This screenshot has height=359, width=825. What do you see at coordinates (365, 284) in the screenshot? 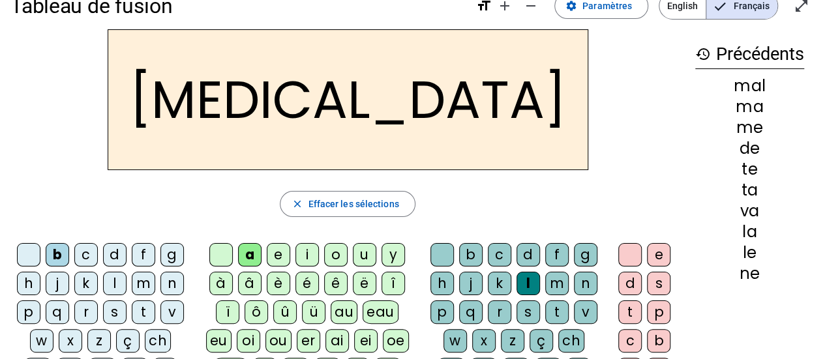
I see `div: ë` at bounding box center [365, 284].